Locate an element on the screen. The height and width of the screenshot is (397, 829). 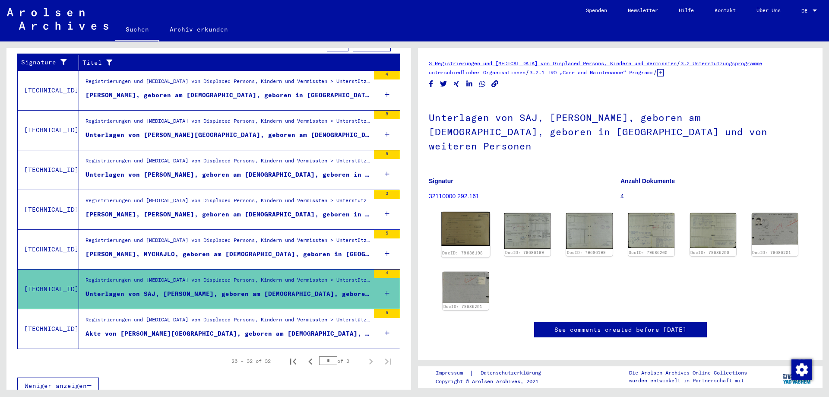
button: Share on Xing is located at coordinates (457, 84).